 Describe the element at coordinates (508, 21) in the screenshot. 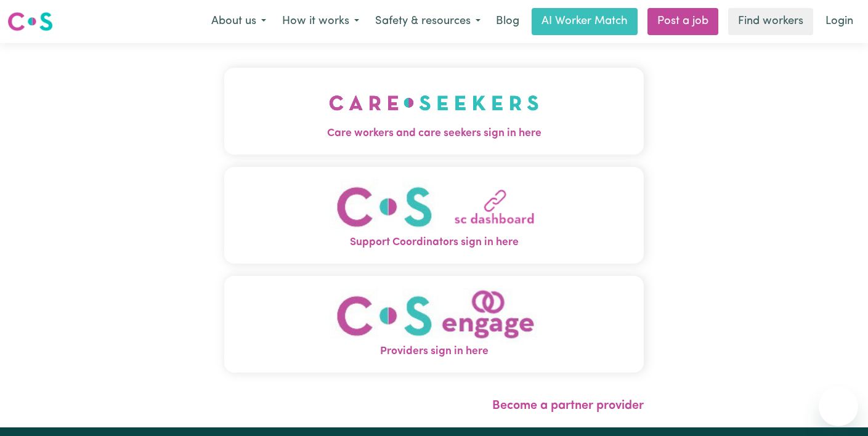

I see `a: Blog` at that location.